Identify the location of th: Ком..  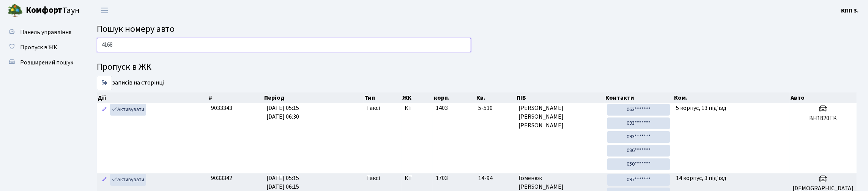
(732, 98).